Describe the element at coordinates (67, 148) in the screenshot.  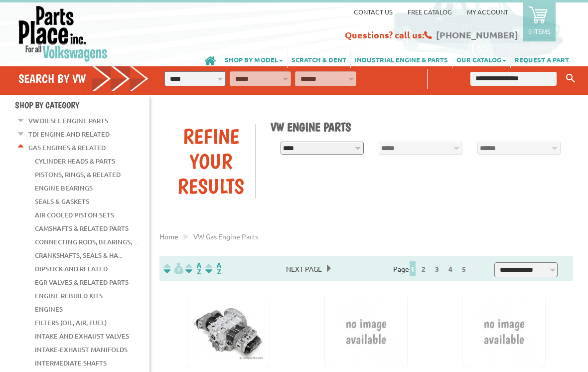
I see `a: Gas Engines & Related` at that location.